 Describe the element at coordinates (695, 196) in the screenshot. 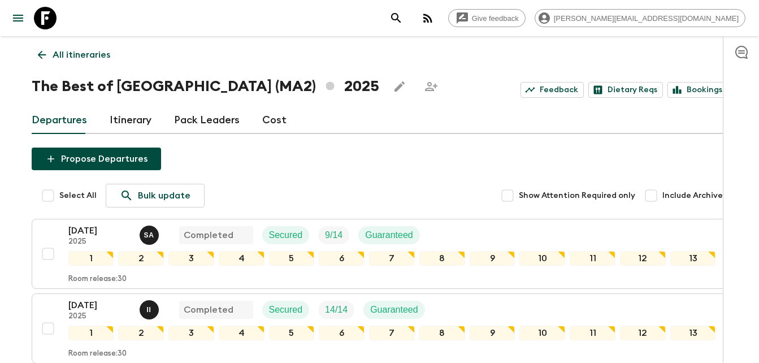

I see `span: Include Archived` at that location.